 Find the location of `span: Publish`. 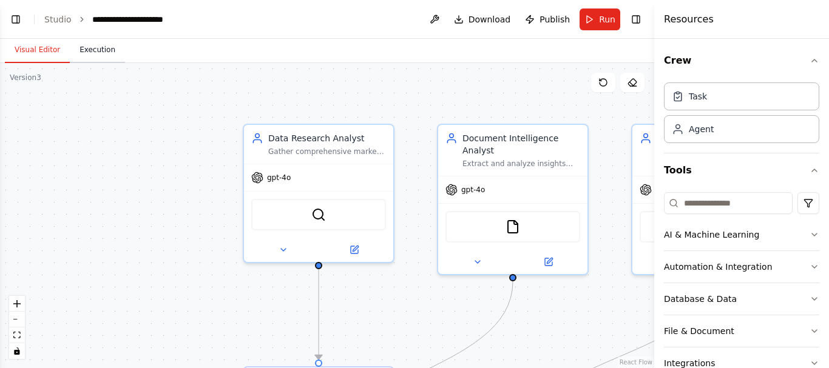

span: Publish is located at coordinates (554, 19).